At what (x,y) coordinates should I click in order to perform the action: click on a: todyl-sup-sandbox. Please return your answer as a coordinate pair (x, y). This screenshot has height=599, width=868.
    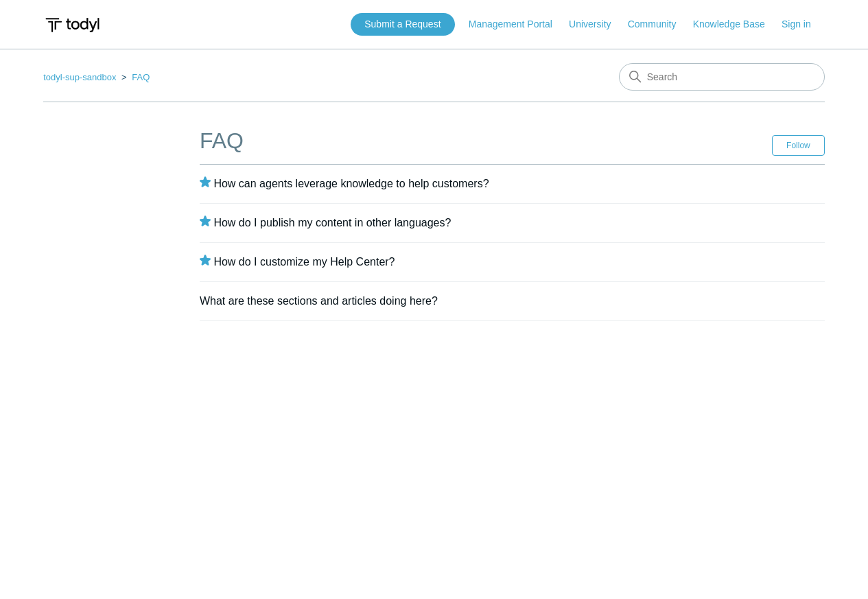
    Looking at the image, I should click on (80, 77).